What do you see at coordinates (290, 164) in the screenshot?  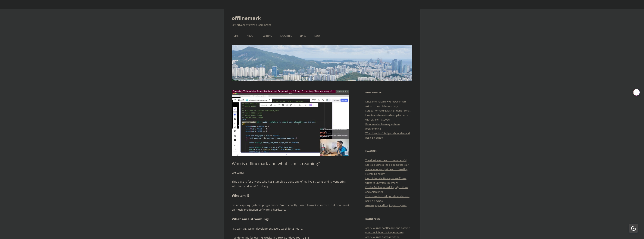 I see `h1: Who is offlinemark and what is he streaming?` at bounding box center [290, 164].